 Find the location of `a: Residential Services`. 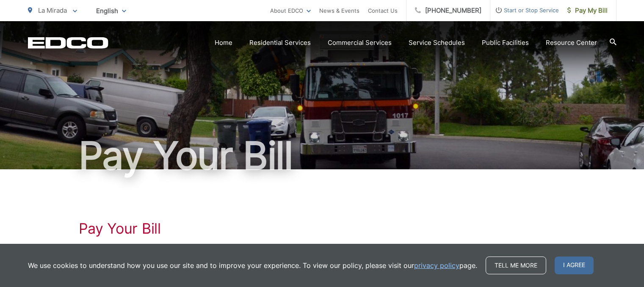

a: Residential Services is located at coordinates (280, 43).